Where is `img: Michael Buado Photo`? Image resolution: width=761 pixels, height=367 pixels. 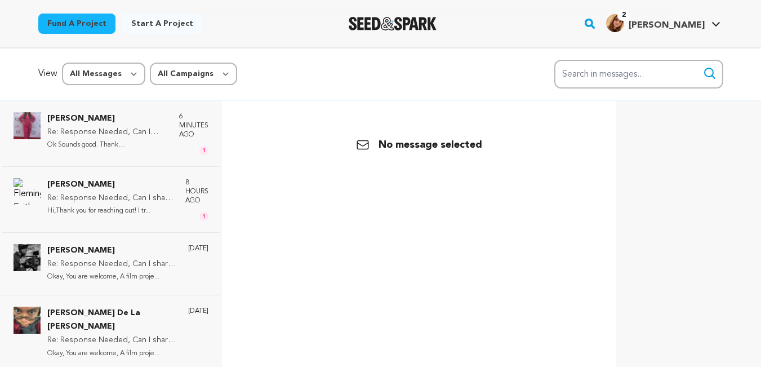
img: Michael Buado Photo is located at coordinates (27, 257).